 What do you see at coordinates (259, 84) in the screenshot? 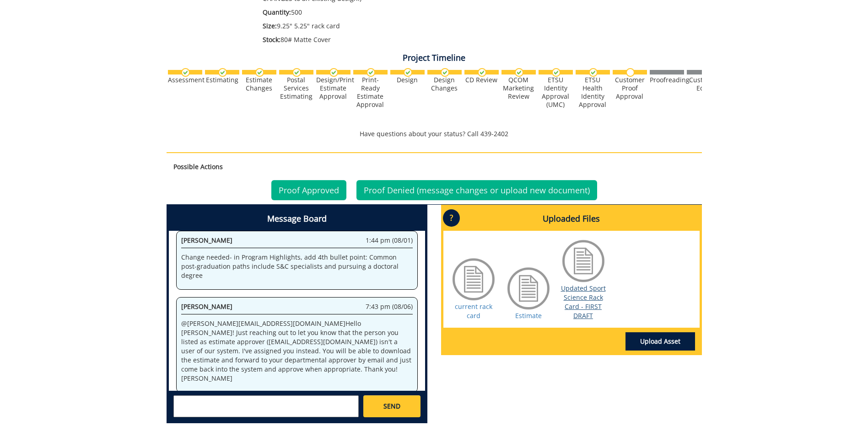
I see `div: Estimate Changes` at bounding box center [259, 84].